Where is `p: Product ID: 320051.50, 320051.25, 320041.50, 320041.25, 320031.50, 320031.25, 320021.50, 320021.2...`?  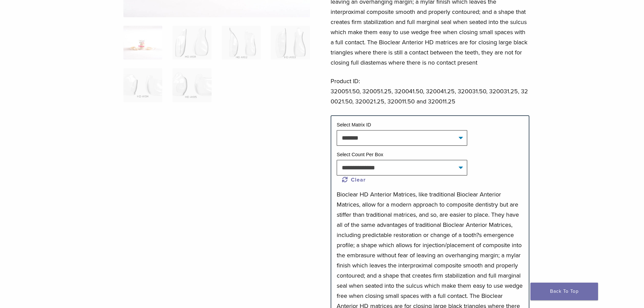 p: Product ID: 320051.50, 320051.25, 320041.50, 320041.25, 320031.50, 320031.25, 320021.50, 320021.2... is located at coordinates (430, 91).